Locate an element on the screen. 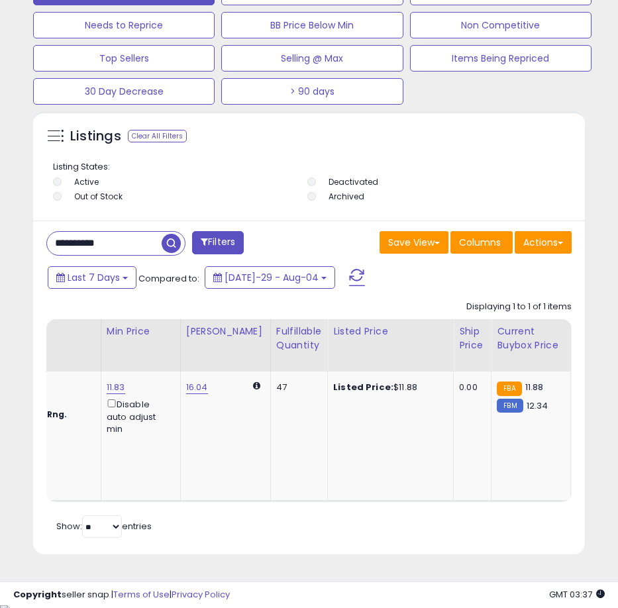  span: Last 7 Days is located at coordinates (93, 277).